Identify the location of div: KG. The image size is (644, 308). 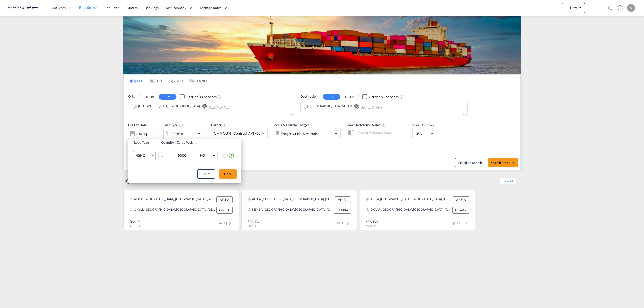
(202, 156).